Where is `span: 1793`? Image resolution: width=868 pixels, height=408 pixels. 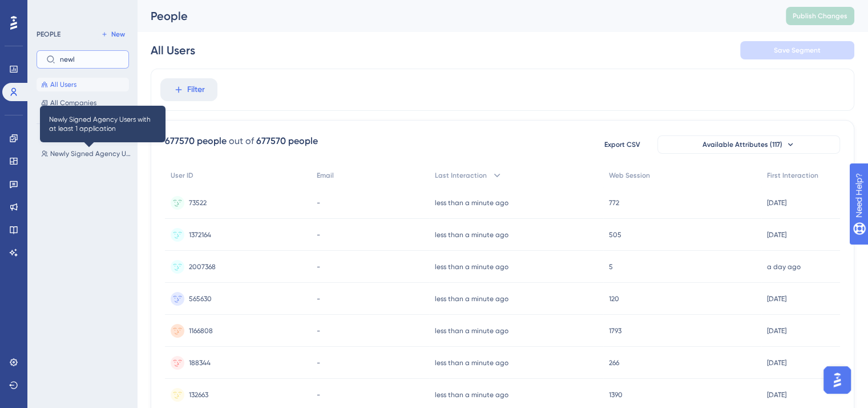
span: 1793 is located at coordinates (616, 330).